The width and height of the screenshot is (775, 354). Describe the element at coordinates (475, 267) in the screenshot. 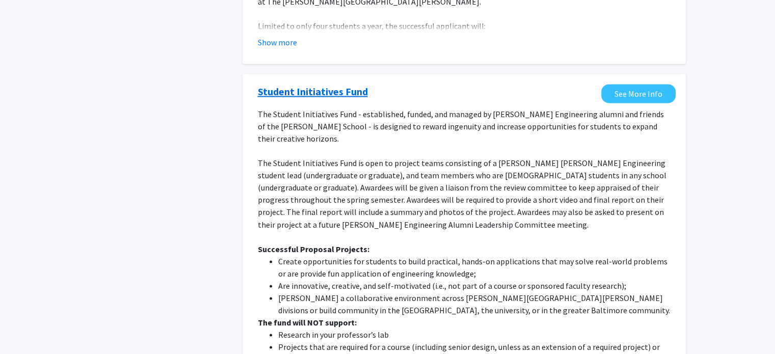

I see `li: Create opportunities for students to build practical, hands-on applications that may solve real-w...` at that location.